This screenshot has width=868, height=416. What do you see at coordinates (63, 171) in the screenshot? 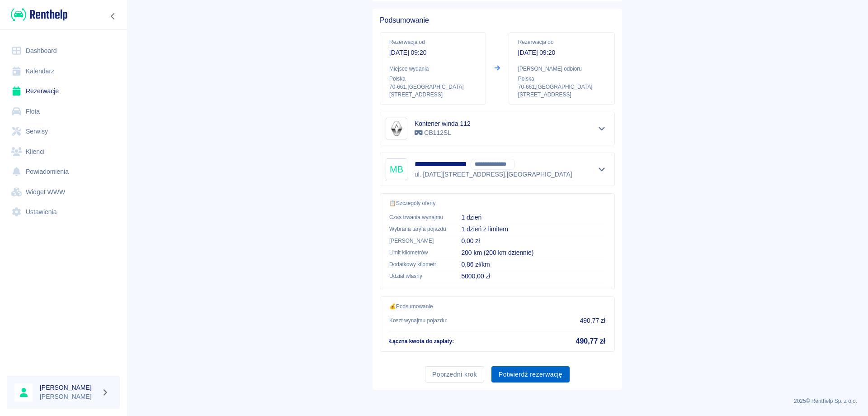
I see `a: Powiadomienia` at bounding box center [63, 171].